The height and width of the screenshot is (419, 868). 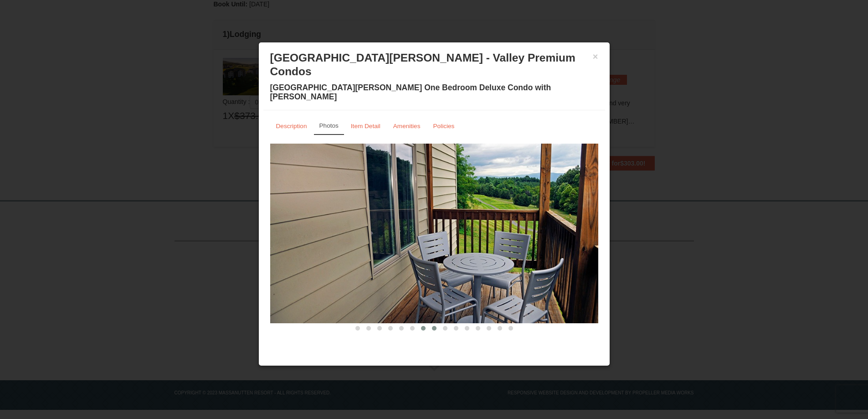 I want to click on img: 18876286-128-8c6cc168.png, so click(x=434, y=233).